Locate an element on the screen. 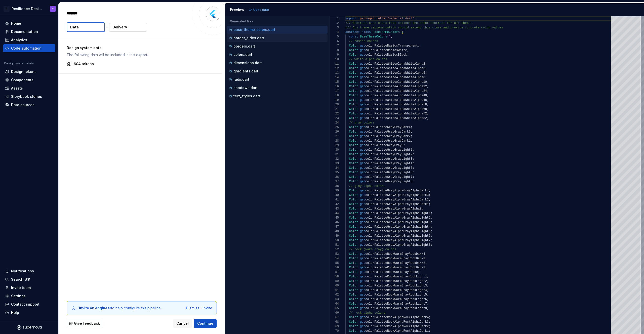 The image size is (644, 334). div: 15 is located at coordinates (334, 82).